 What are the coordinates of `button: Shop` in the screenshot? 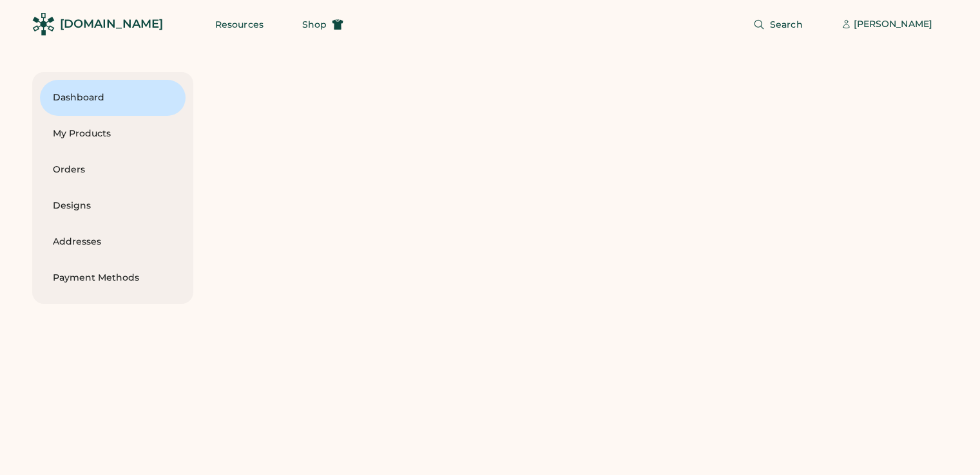 It's located at (323, 25).